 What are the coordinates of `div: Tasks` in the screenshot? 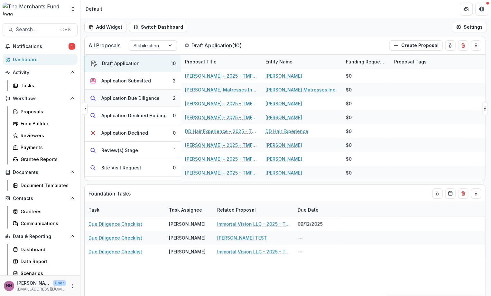 It's located at (46, 85).